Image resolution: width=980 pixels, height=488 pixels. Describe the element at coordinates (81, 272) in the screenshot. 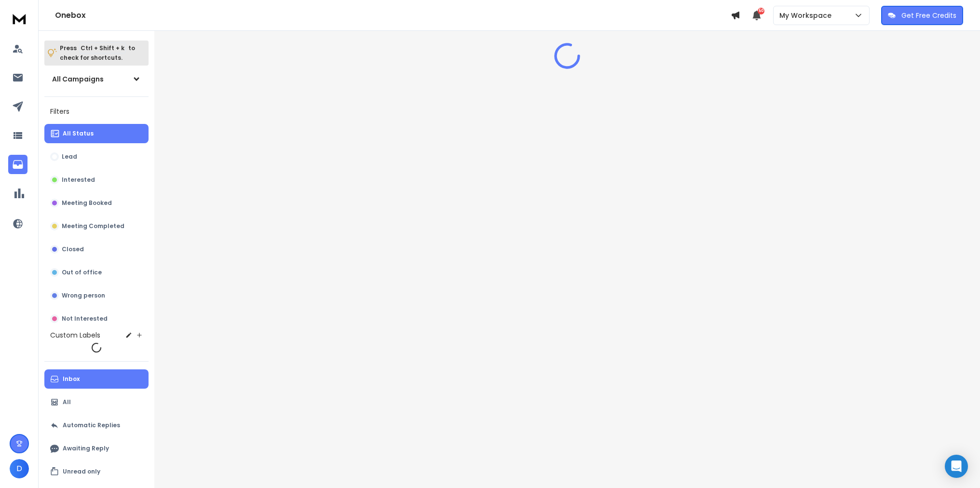

I see `p: Out of office` at that location.